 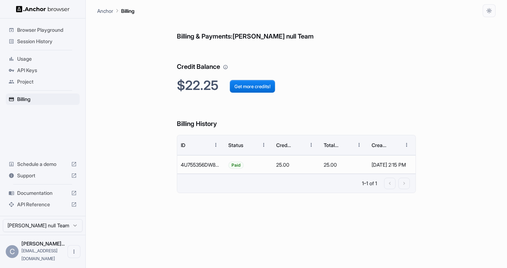 I want to click on span: Schedule a demo, so click(x=43, y=164).